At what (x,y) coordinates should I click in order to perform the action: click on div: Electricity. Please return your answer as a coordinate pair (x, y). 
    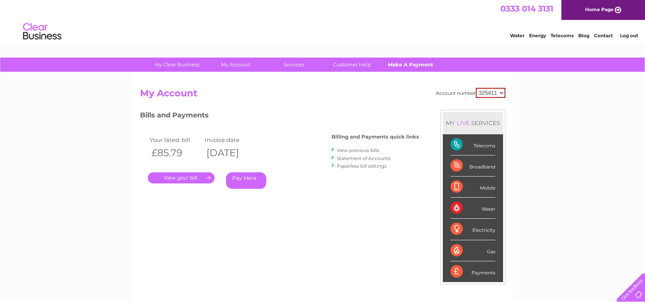
    Looking at the image, I should click on (473, 229).